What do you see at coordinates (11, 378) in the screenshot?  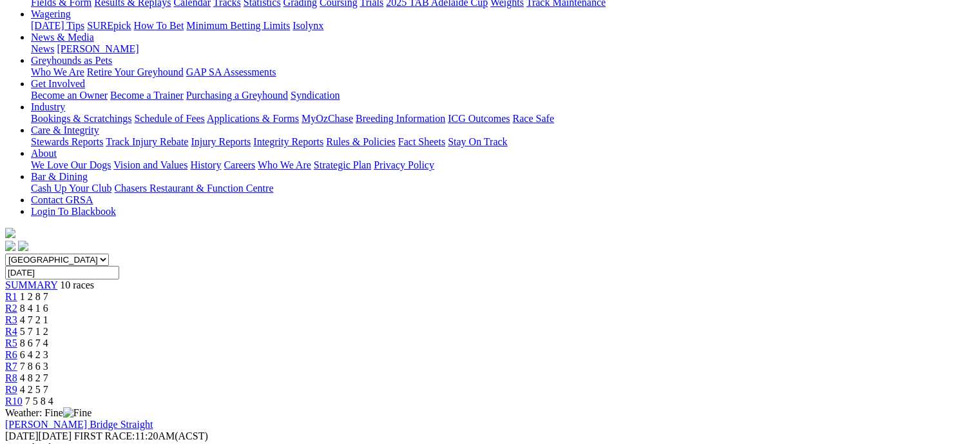 I see `a: R8` at bounding box center [11, 378].